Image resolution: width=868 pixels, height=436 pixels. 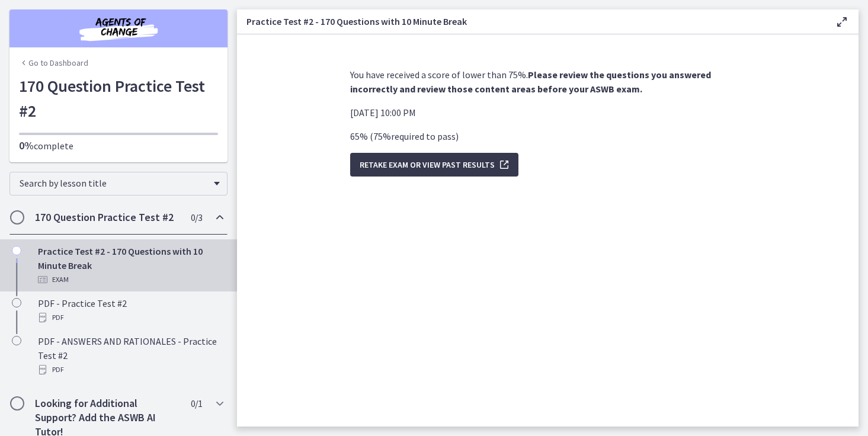 What do you see at coordinates (427, 165) in the screenshot?
I see `span: Retake Exam OR View Past Results` at bounding box center [427, 165].